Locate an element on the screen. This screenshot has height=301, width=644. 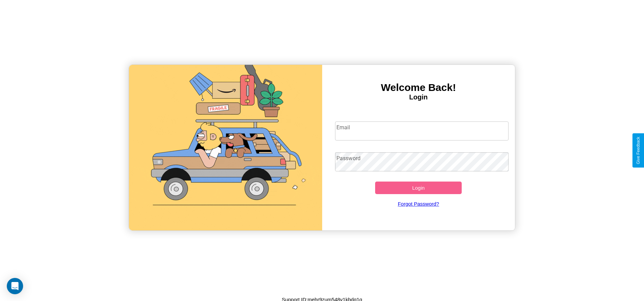
h3: Welcome Back! is located at coordinates (419, 88).